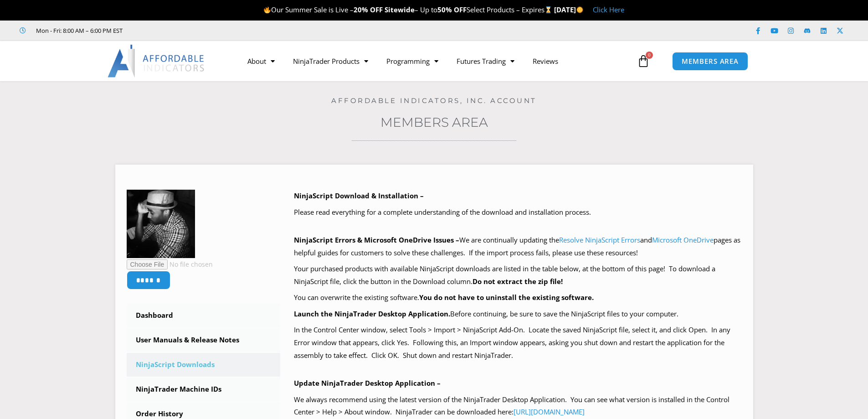  Describe the element at coordinates (506, 297) in the screenshot. I see `b: You do not have to uninstall the existing software.` at that location.